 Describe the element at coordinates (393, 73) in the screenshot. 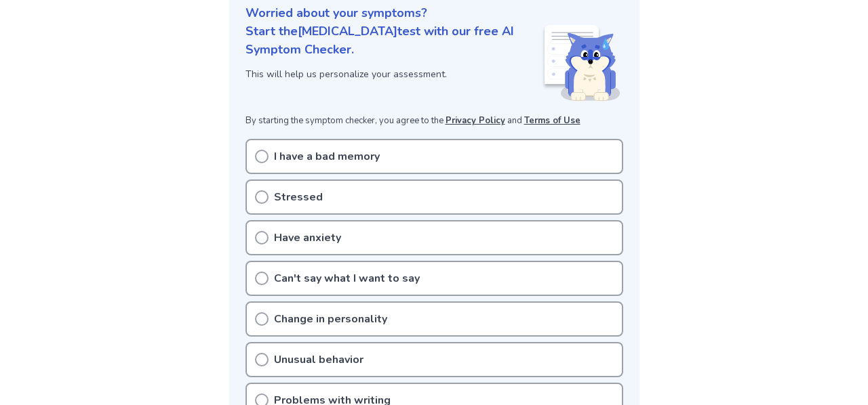

I see `p: This will help us personalize your assessment.` at that location.